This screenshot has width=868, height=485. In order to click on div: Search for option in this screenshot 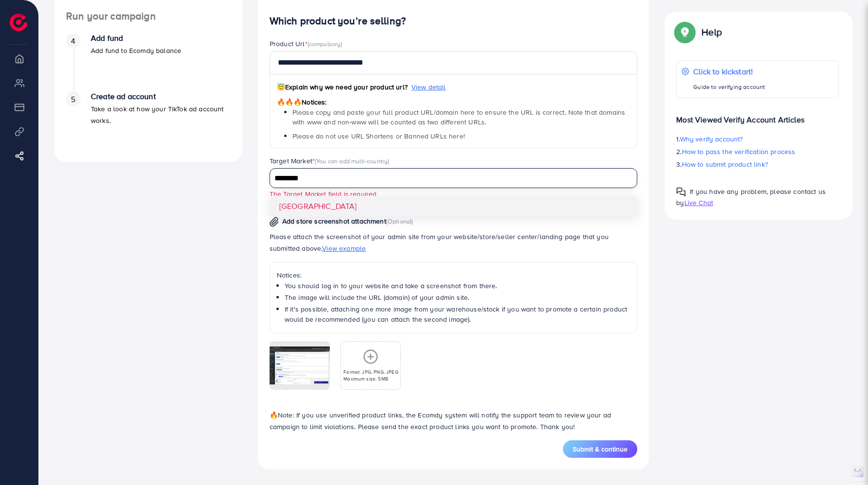, I will do `click(454, 178)`.